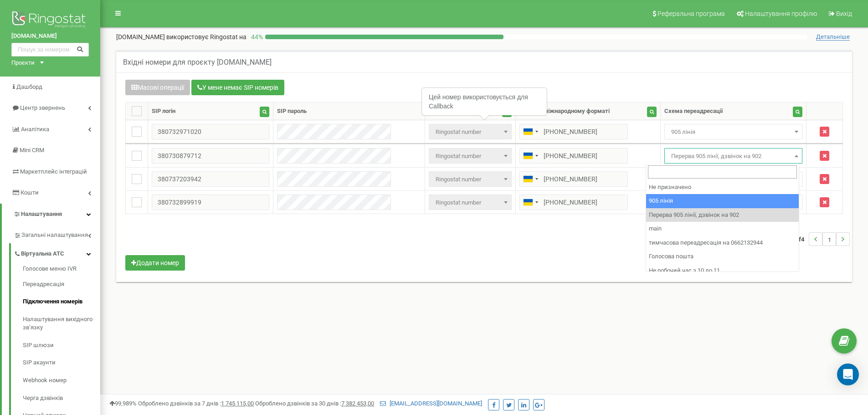 The width and height of the screenshot is (868, 415). What do you see at coordinates (23, 63) in the screenshot?
I see `div: Проєкти` at bounding box center [23, 63].